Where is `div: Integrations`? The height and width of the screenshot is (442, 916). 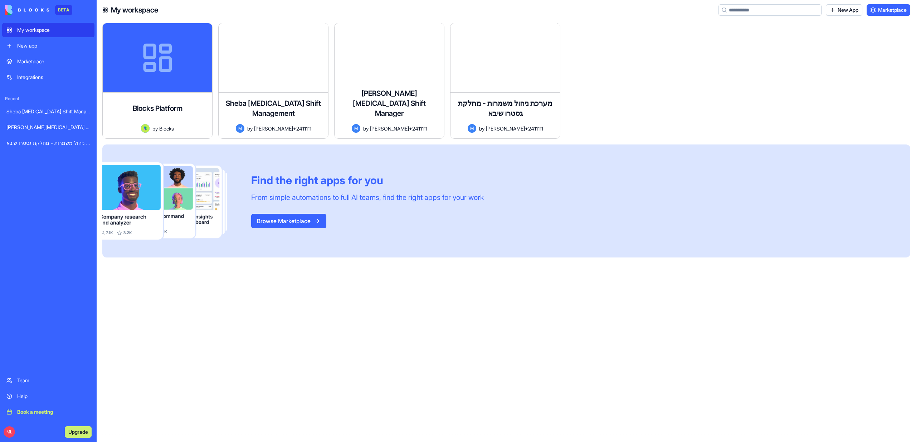 div: Integrations is located at coordinates (54, 77).